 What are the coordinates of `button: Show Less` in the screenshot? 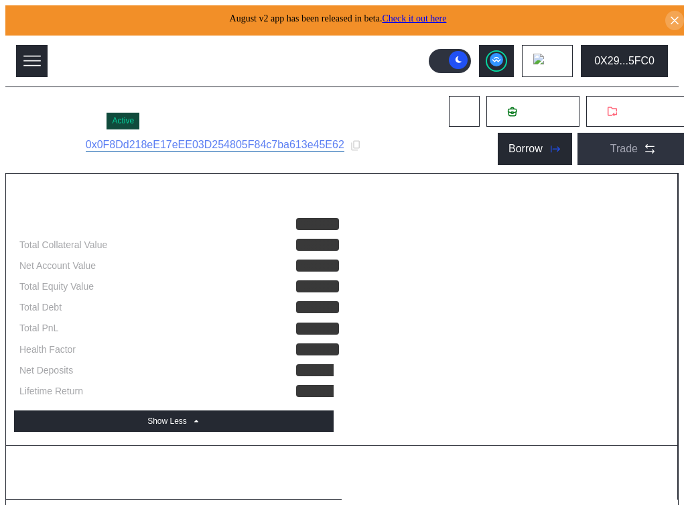 It's located at (174, 421).